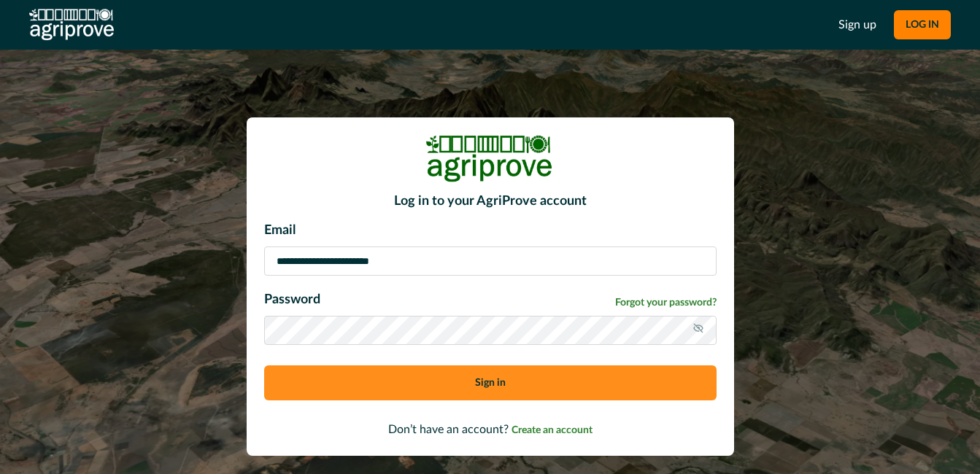 Image resolution: width=980 pixels, height=474 pixels. Describe the element at coordinates (552, 430) in the screenshot. I see `span: Create an account` at that location.